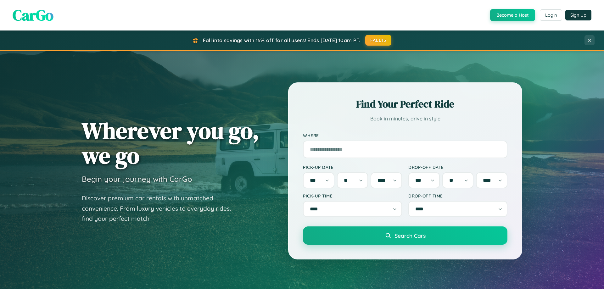 The height and width of the screenshot is (289, 604). I want to click on p: Discover premium car rentals with unmatched convenience. From luxury vehicles to everyday rides, ..., so click(160, 208).